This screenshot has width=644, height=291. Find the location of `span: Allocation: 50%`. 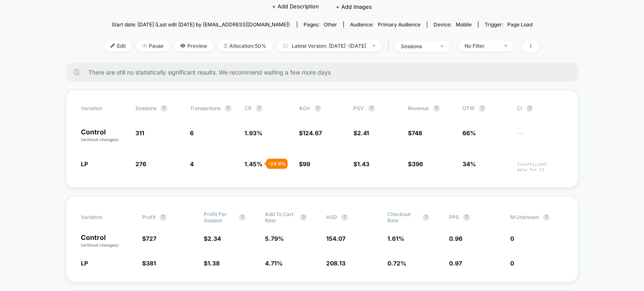

span: Allocation: 50% is located at coordinates (245, 46).